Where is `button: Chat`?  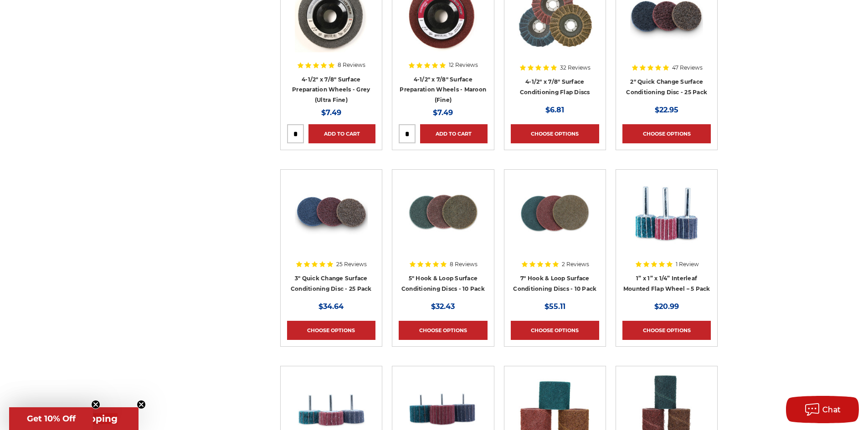 button: Chat is located at coordinates (822, 409).